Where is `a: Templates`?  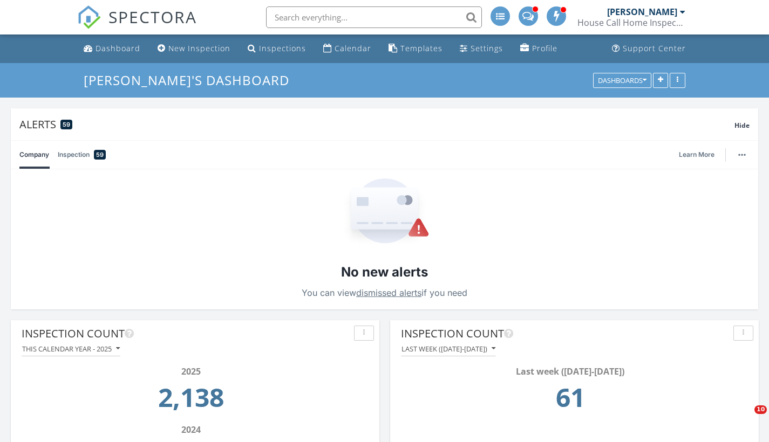
a: Templates is located at coordinates (415, 49).